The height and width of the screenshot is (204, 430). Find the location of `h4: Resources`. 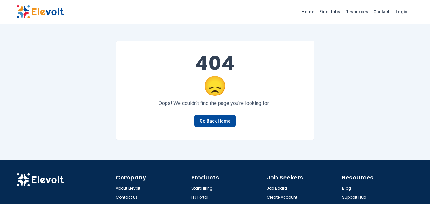

h4: Resources is located at coordinates (378, 178).